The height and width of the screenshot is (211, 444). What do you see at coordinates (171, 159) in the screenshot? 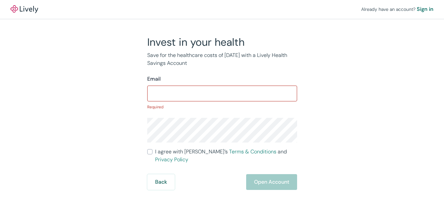
I see `a: Privacy Policy` at bounding box center [171, 159].